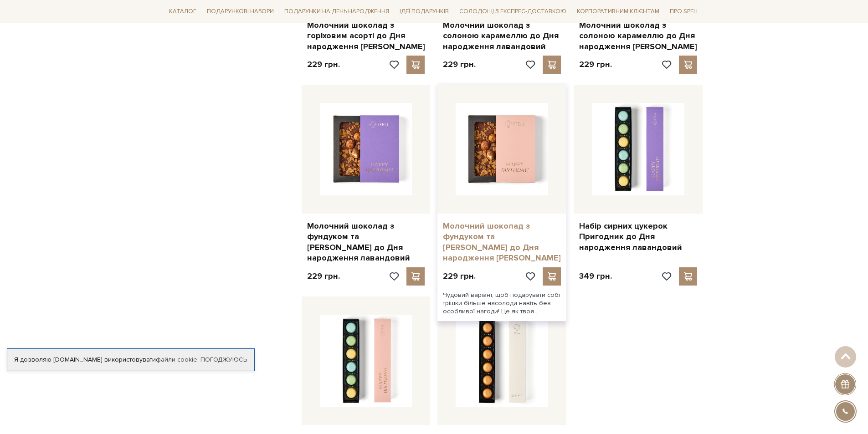 This screenshot has height=434, width=868. Describe the element at coordinates (638, 237) in the screenshot. I see `a: Набір сирних цукерок Пригодник до Дня народження лавандовий` at that location.